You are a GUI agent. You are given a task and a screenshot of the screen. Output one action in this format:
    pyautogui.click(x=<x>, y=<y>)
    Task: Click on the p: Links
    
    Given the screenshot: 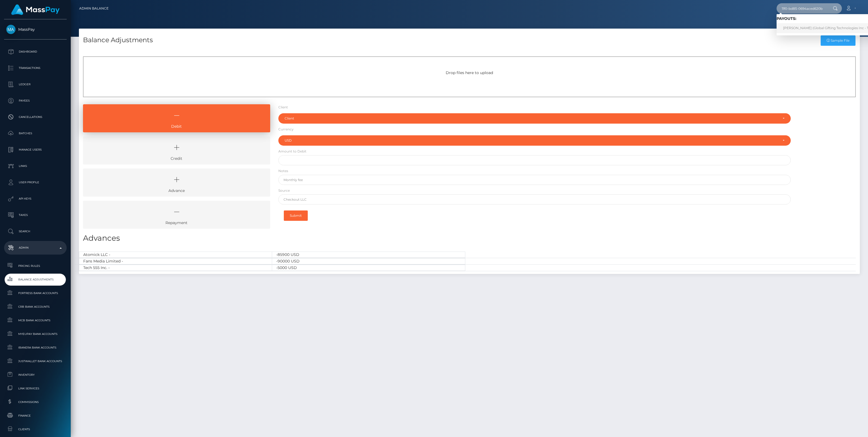 What is the action you would take?
    pyautogui.click(x=35, y=166)
    